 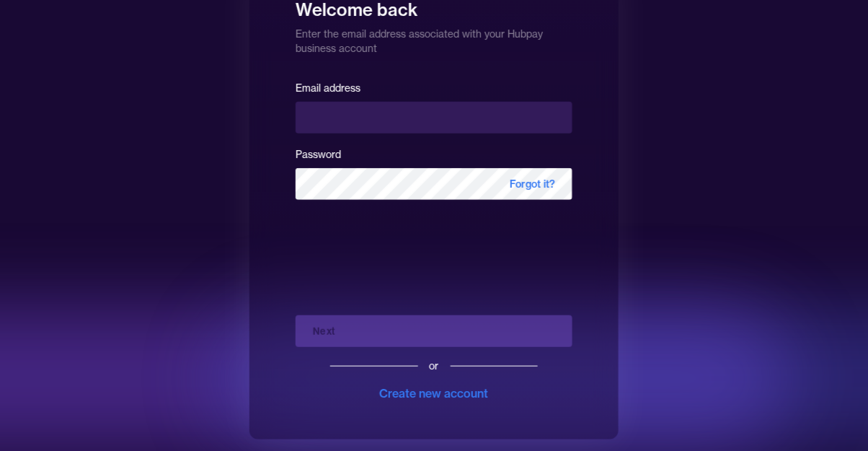 What do you see at coordinates (434, 393) in the screenshot?
I see `div: Create new account` at bounding box center [434, 393].